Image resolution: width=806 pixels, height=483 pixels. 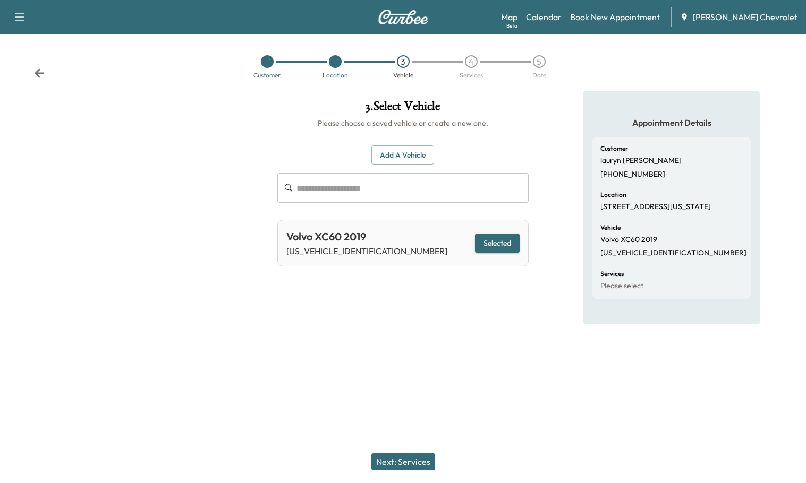 What do you see at coordinates (403, 17) in the screenshot?
I see `img: Curbee Logo` at bounding box center [403, 17].